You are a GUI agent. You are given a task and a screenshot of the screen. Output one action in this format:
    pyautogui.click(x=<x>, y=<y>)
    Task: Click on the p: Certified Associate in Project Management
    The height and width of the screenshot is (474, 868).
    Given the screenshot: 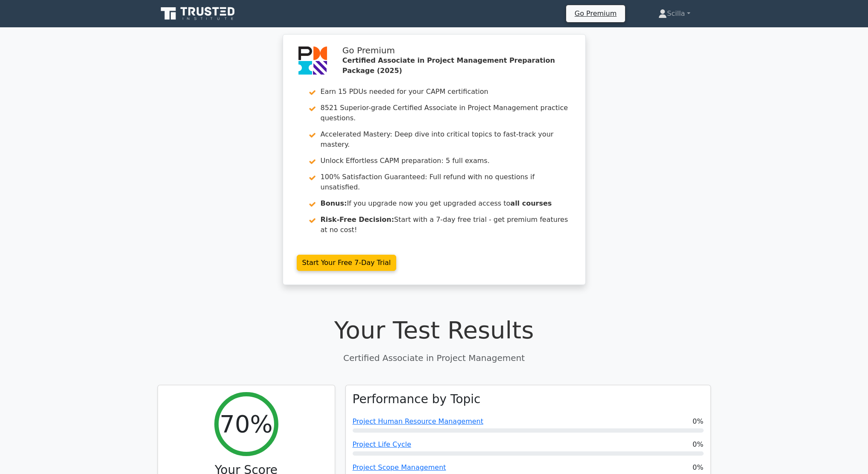 What is the action you would take?
    pyautogui.click(x=434, y=358)
    